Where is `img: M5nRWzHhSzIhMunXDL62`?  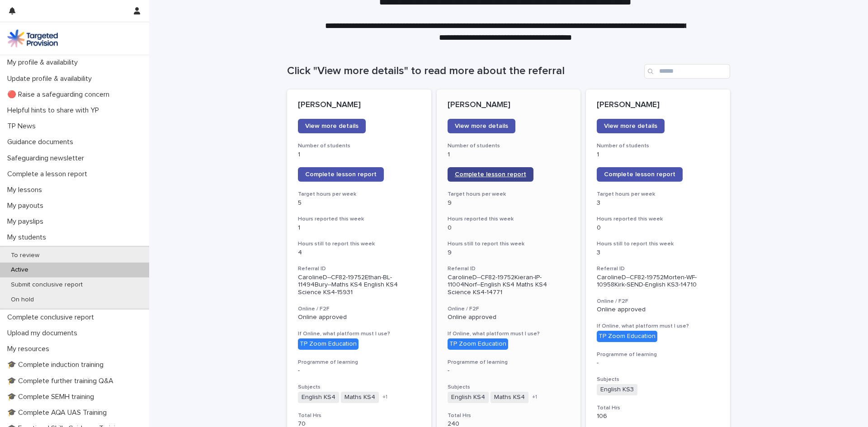 img: M5nRWzHhSzIhMunXDL62 is located at coordinates (32, 38).